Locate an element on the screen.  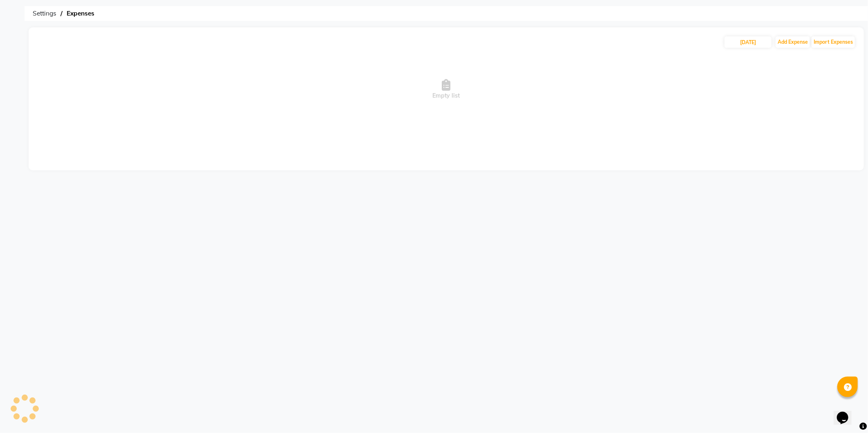
input: PLACEHOLDER.DATE is located at coordinates (747, 42).